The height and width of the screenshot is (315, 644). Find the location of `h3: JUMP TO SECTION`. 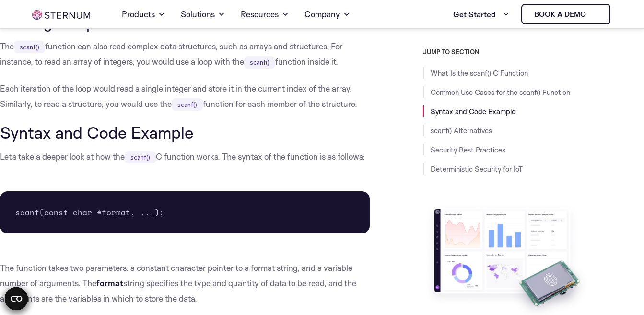

h3: JUMP TO SECTION is located at coordinates (533, 52).